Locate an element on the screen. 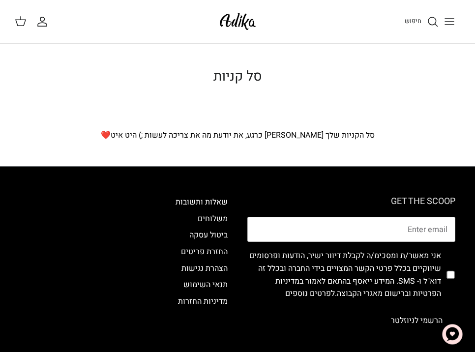  button: הרשמי לניוזלטר is located at coordinates (416, 321).